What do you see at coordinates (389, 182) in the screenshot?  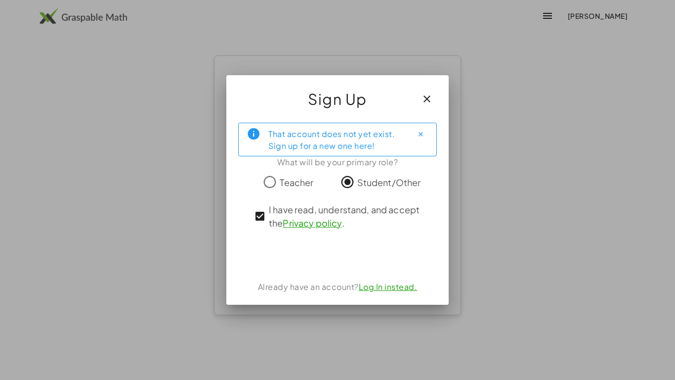 I see `span: Student/Other` at bounding box center [389, 182].